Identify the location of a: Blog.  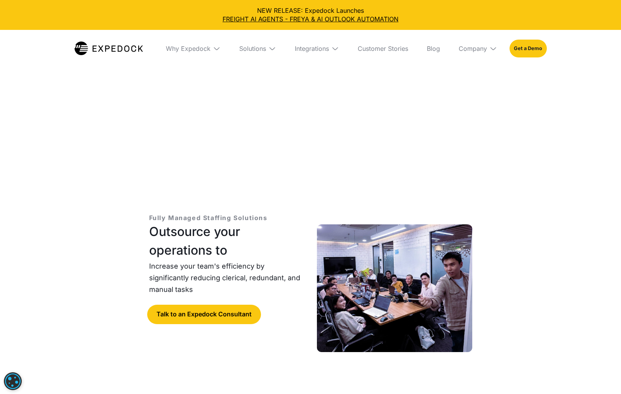
(434, 49).